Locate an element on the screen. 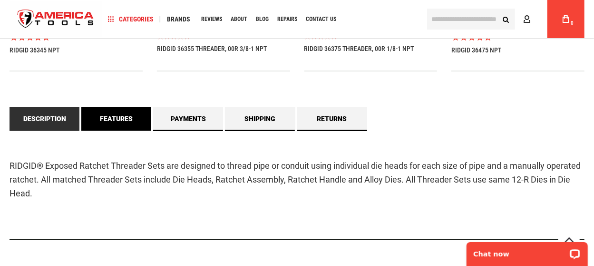 The width and height of the screenshot is (594, 266). a: store logo is located at coordinates (56, 19).